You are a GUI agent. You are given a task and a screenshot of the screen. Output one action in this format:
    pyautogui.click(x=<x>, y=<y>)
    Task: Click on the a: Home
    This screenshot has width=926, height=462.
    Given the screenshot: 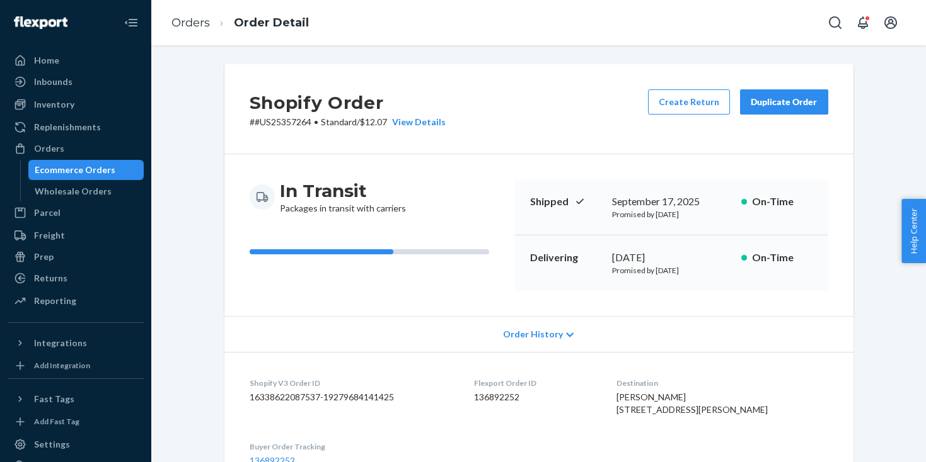 What is the action you would take?
    pyautogui.click(x=76, y=60)
    